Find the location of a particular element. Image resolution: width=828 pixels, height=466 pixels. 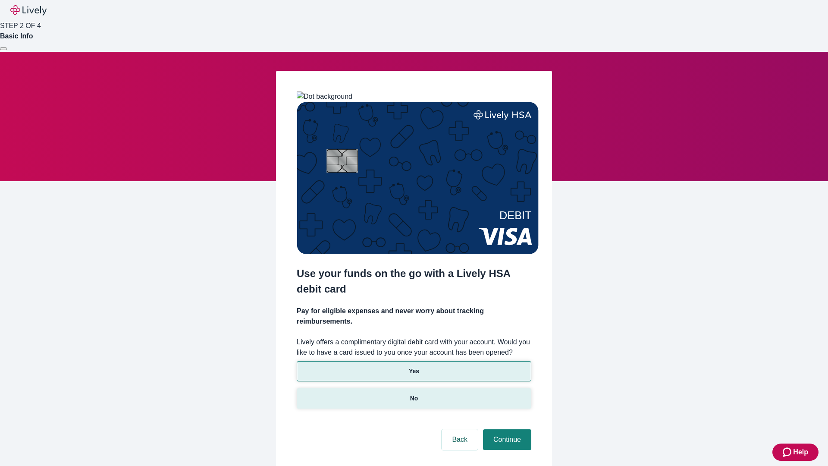

button: No is located at coordinates (414, 398).